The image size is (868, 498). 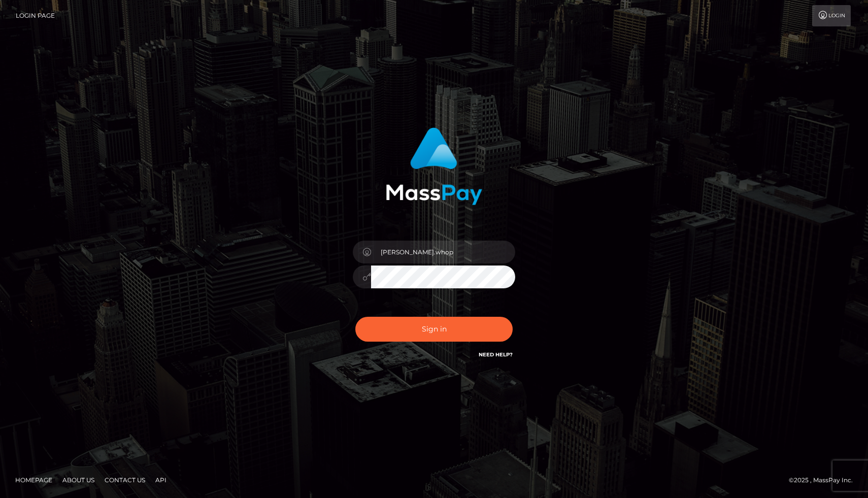 What do you see at coordinates (832, 16) in the screenshot?
I see `a: Login` at bounding box center [832, 16].